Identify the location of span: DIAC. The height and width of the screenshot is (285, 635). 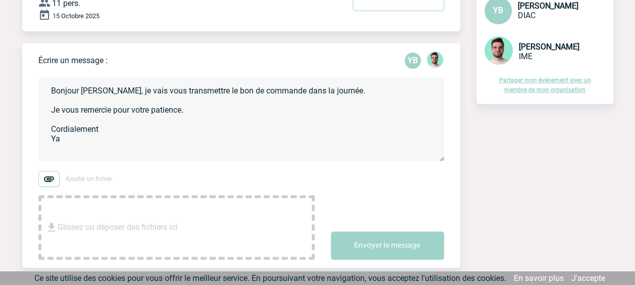
(526, 15).